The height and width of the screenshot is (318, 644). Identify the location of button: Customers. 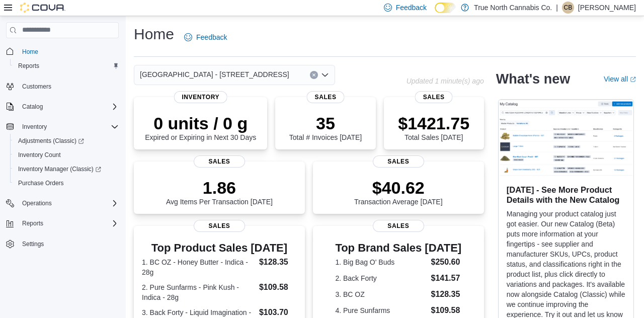
(63, 86).